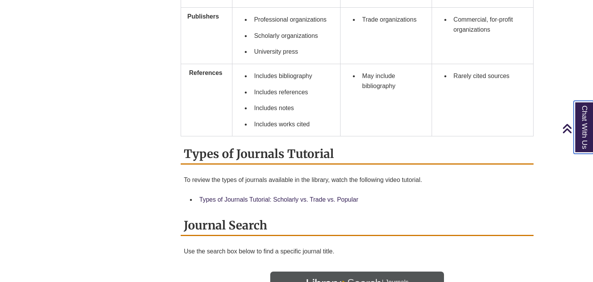  What do you see at coordinates (292, 92) in the screenshot?
I see `li: Includes references` at bounding box center [292, 92].